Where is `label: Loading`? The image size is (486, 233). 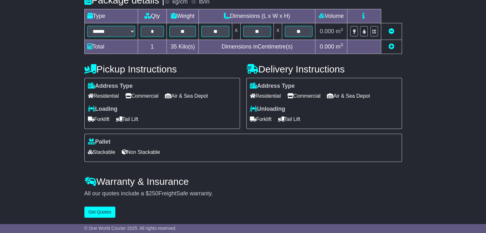
label: Loading is located at coordinates (103, 109).